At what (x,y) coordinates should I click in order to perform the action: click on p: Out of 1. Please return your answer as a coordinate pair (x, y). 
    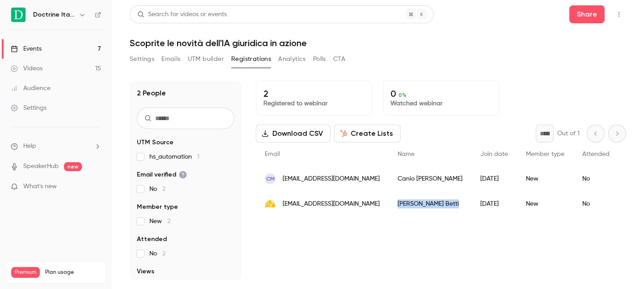
    Looking at the image, I should click on (569, 133).